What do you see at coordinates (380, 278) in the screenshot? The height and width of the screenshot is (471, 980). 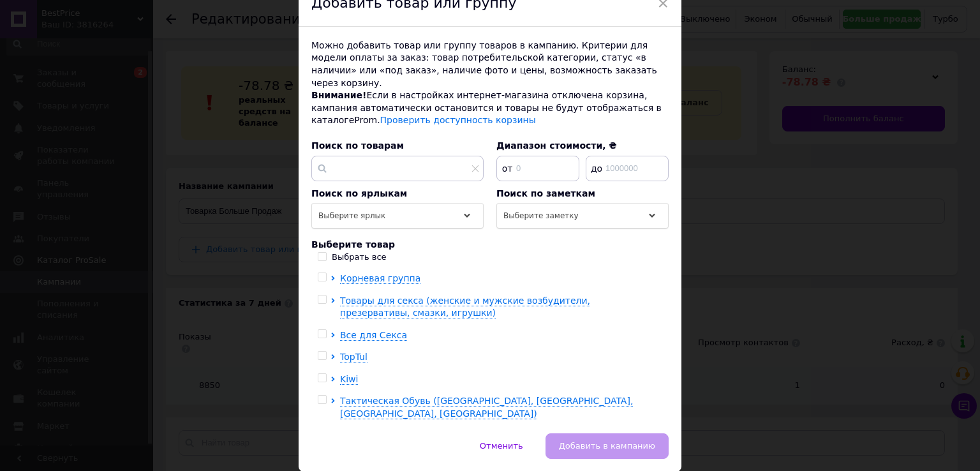 I see `span: Корневая группа` at bounding box center [380, 278].